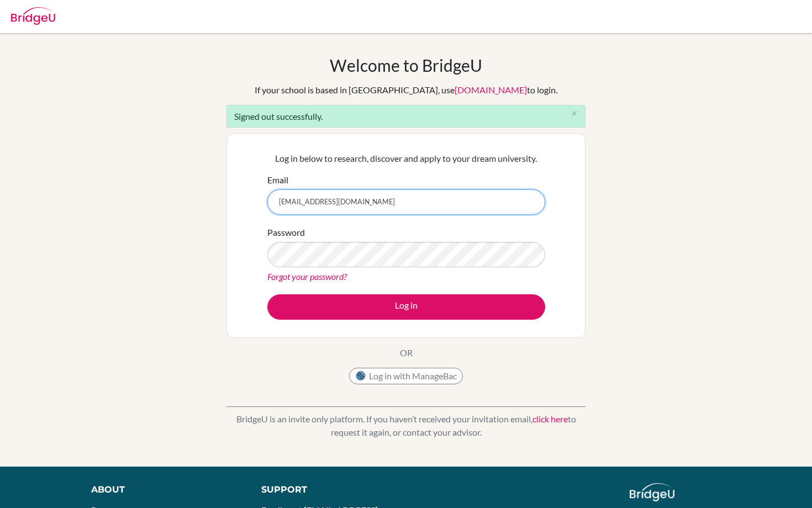  What do you see at coordinates (307, 276) in the screenshot?
I see `a: Forgot your password?` at bounding box center [307, 276].